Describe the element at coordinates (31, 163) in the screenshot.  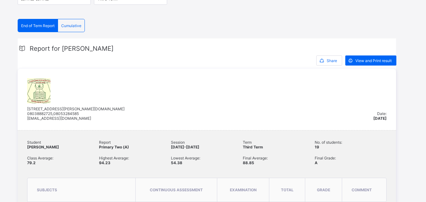
I see `span: 79.2` at that location.